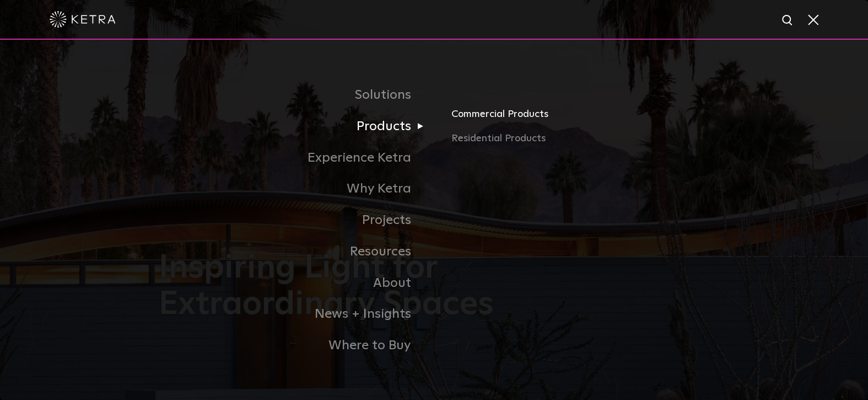 Image resolution: width=868 pixels, height=400 pixels. I want to click on img: ketra-logo-2019-white, so click(83, 19).